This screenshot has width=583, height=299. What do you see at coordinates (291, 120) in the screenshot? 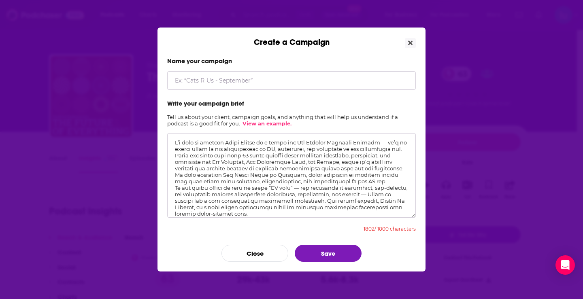
I see `h2: Tell us about your client, campaign goals, and anything that will help us understand if a podcast...` at bounding box center [291, 120].